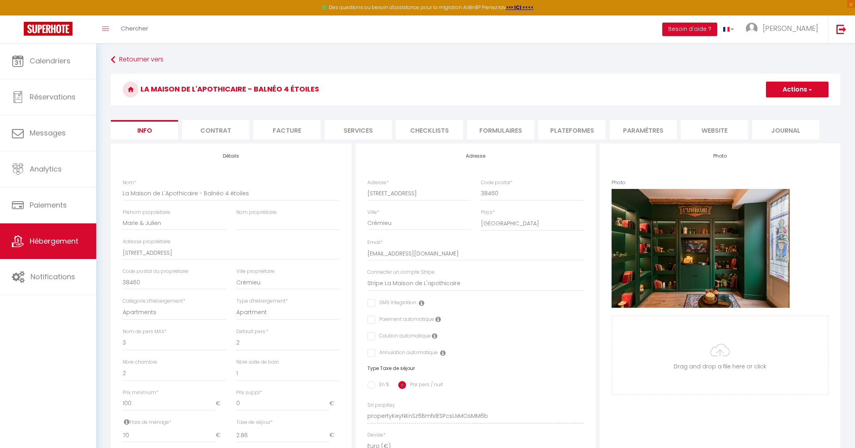 Image resolution: width=855 pixels, height=448 pixels. Describe the element at coordinates (257, 212) in the screenshot. I see `label: Nom propriétaire` at that location.